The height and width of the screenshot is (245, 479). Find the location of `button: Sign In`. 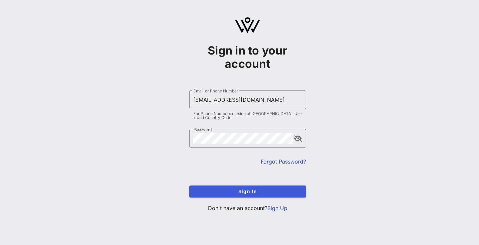

button: Sign In is located at coordinates (247, 192).